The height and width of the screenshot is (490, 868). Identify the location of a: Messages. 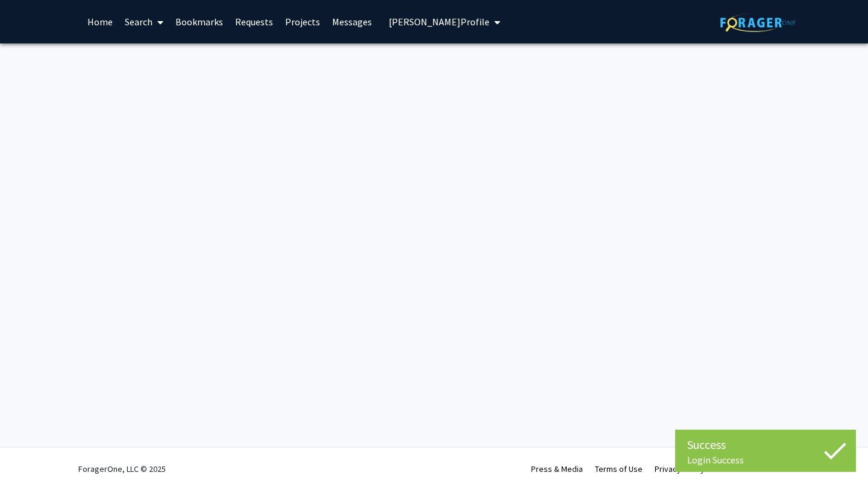
(352, 22).